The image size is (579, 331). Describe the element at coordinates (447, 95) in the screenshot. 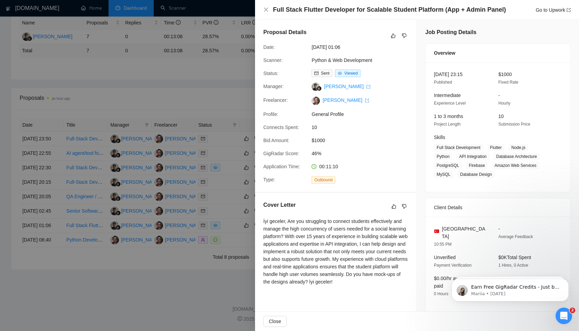

I see `span: Intermediate` at that location.